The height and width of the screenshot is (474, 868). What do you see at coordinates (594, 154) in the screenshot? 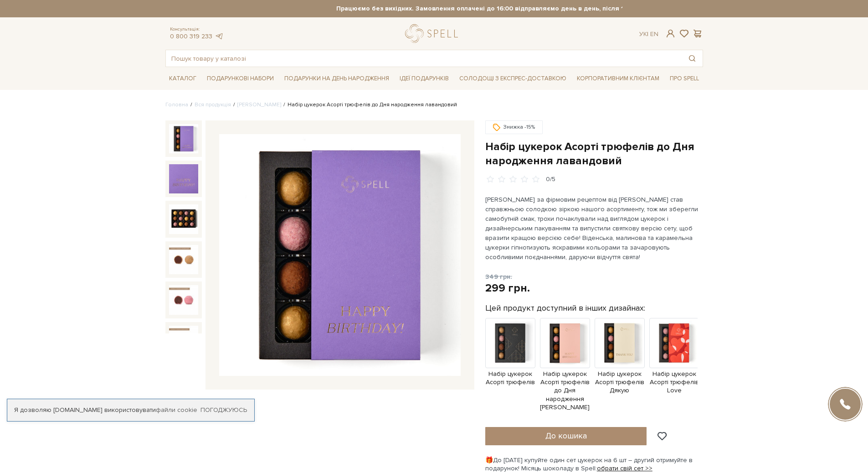
I see `h1: Набір цукерок Асорті трюфелів до Дня народження лавандовий` at bounding box center [594, 154].